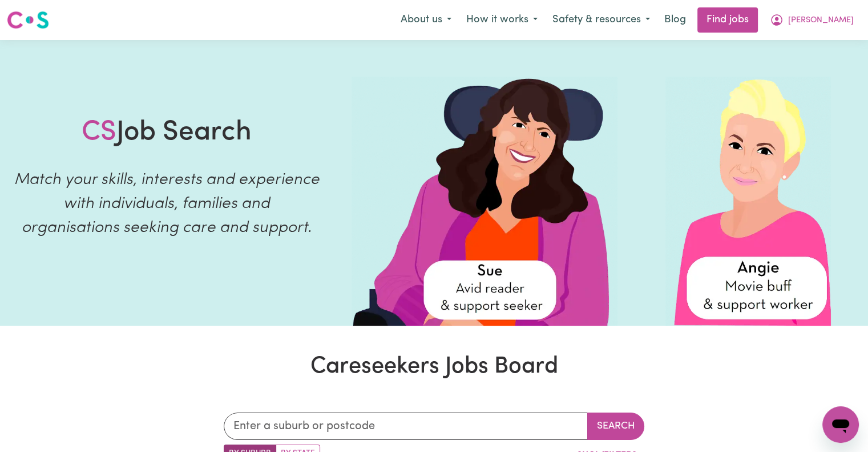  I want to click on a: Careseekers logo, so click(28, 20).